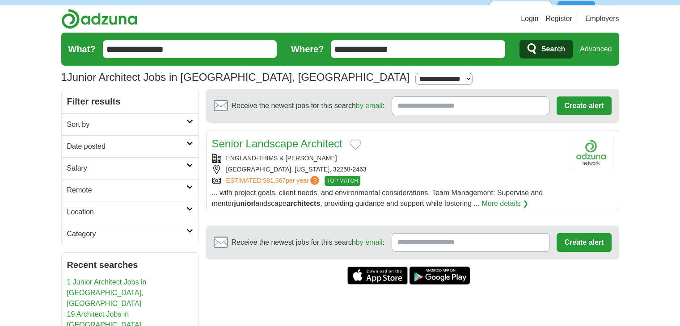  What do you see at coordinates (577, 10) in the screenshot?
I see `button: Seguir` at bounding box center [577, 10].